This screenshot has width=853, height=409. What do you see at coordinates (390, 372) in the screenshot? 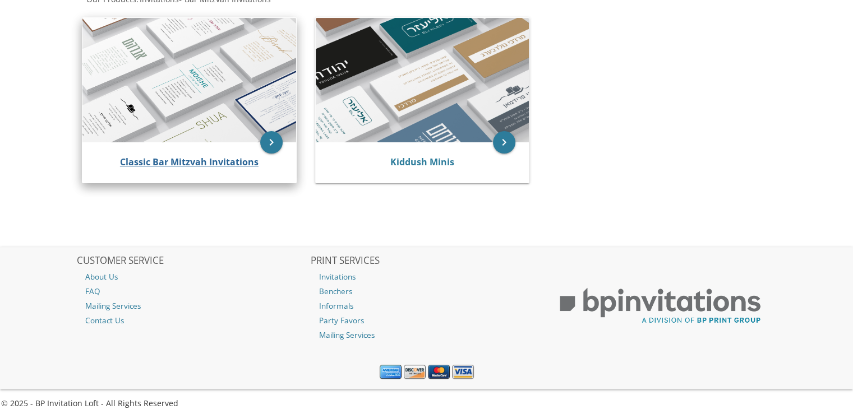
I see `img: American Express` at bounding box center [390, 372].